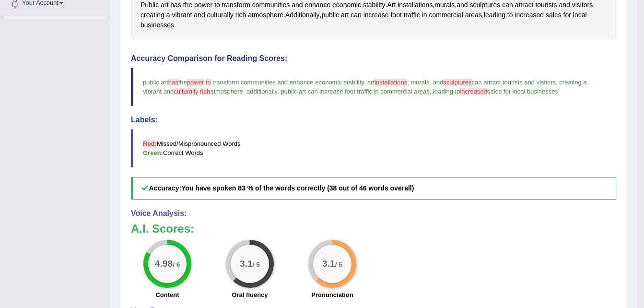 The height and width of the screenshot is (308, 644). Describe the element at coordinates (447, 91) in the screenshot. I see `span: leading to` at that location.